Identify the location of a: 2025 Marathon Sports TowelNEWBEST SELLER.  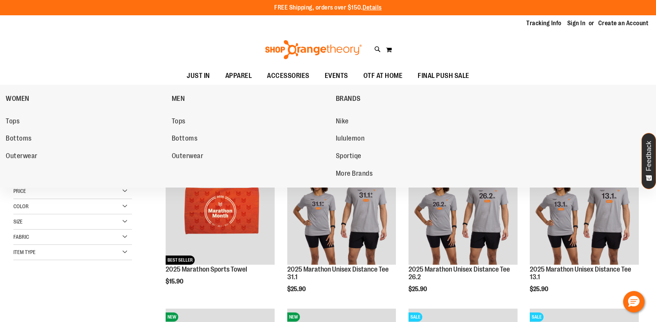
(220, 211).